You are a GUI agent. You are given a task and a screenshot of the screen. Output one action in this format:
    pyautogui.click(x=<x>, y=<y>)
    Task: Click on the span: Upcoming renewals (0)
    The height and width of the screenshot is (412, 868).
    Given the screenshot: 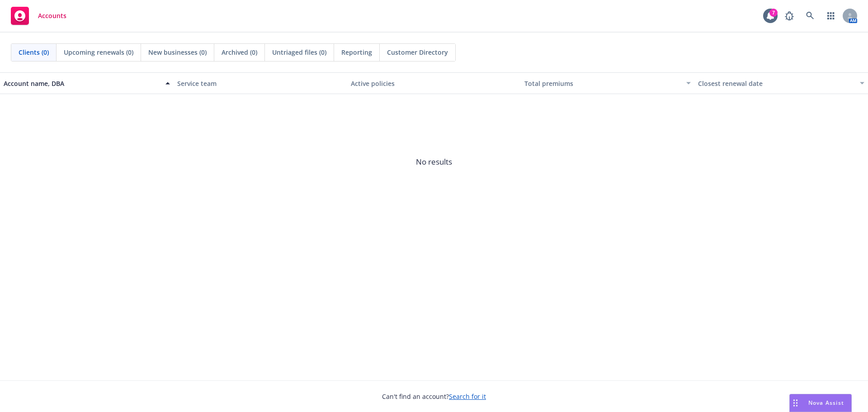 What is the action you would take?
    pyautogui.click(x=99, y=52)
    